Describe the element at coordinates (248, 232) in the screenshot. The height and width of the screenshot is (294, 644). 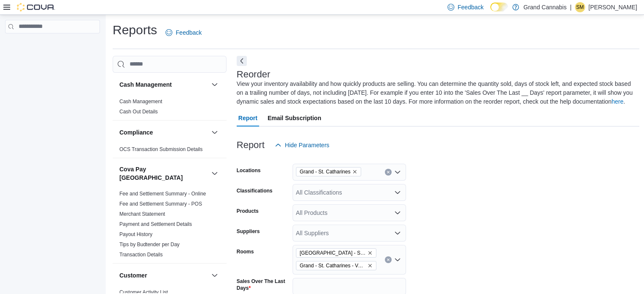
I see `label: Suppliers` at that location.